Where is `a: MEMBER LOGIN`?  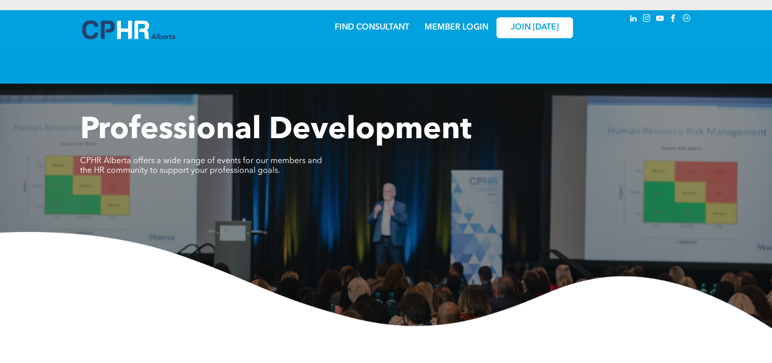
a: MEMBER LOGIN is located at coordinates (456, 28).